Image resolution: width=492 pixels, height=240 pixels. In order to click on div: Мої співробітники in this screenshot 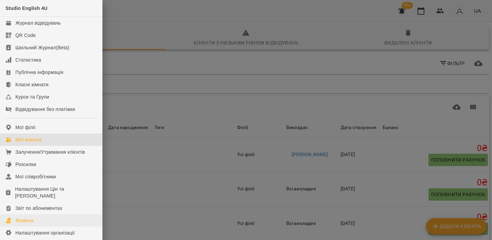, I will do `click(36, 176)`.